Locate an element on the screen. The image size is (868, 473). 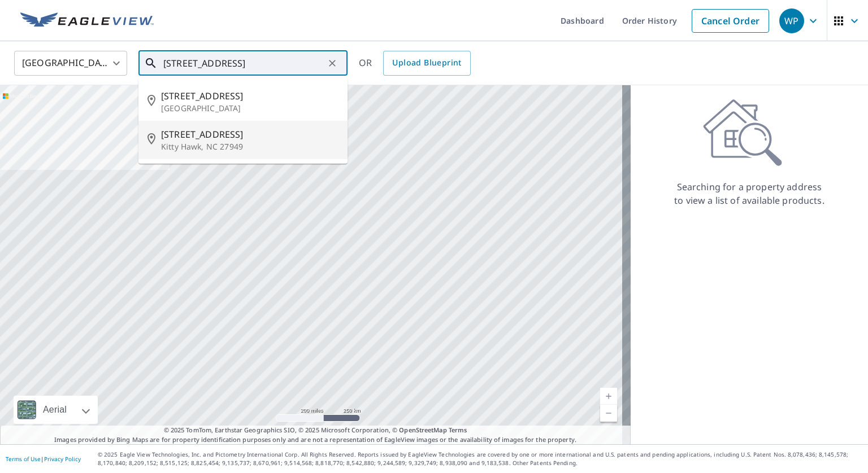
a: Current Level 5, Zoom Out is located at coordinates (609, 414).